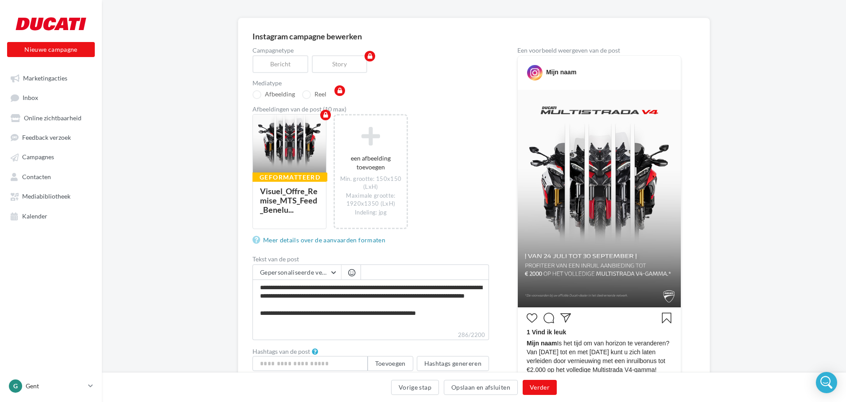  Describe the element at coordinates (51, 137) in the screenshot. I see `a: Feedback verzoek` at that location.